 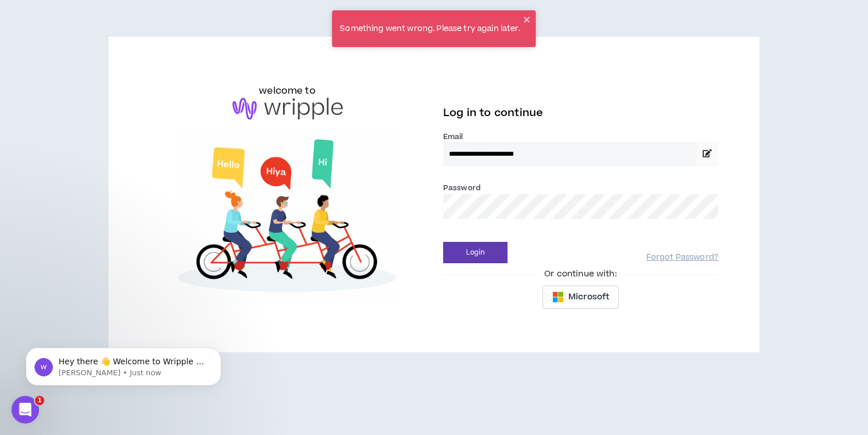 What do you see at coordinates (493, 113) in the screenshot?
I see `span: Log in to continue` at bounding box center [493, 113].